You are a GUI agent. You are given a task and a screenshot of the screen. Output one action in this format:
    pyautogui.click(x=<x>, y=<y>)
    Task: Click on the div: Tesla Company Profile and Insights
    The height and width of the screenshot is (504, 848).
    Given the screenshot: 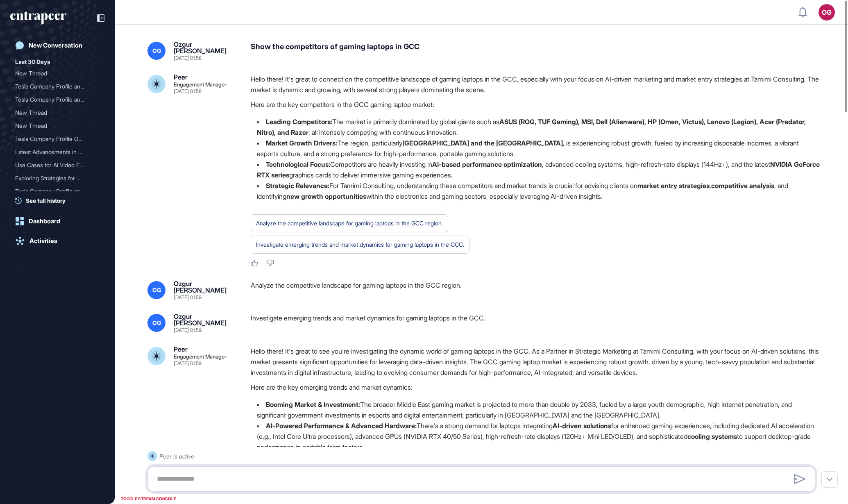 What is the action you would take?
    pyautogui.click(x=57, y=86)
    